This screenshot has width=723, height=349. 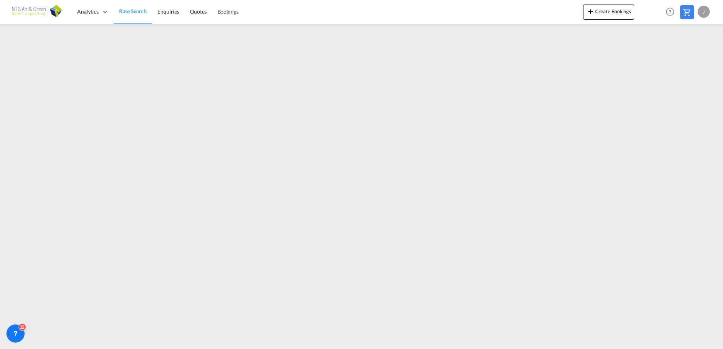 What do you see at coordinates (609, 12) in the screenshot?
I see `button: icon-plus 400-fgCreate Bookings` at bounding box center [609, 12].